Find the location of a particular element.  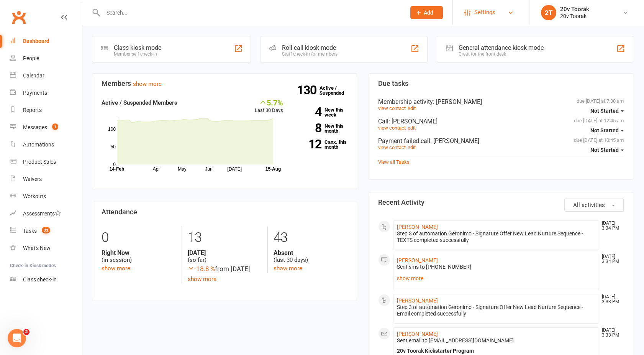

div: Last 30 Days is located at coordinates (269, 106).